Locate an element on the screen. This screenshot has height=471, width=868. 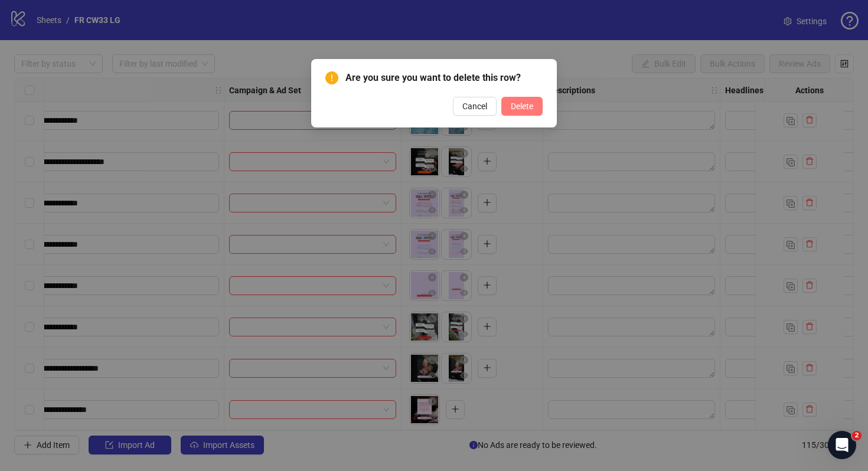
span: exclamation-circle is located at coordinates (332, 78).